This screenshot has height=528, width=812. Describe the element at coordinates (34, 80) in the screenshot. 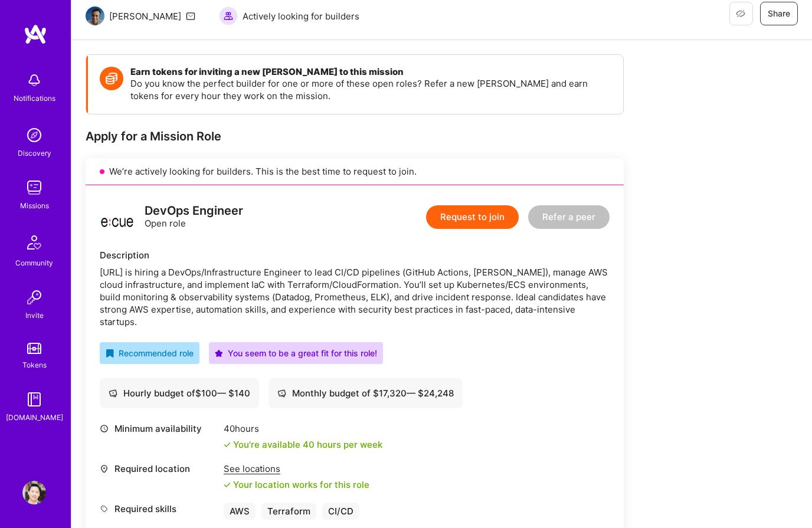

I see `img: bell` at that location.